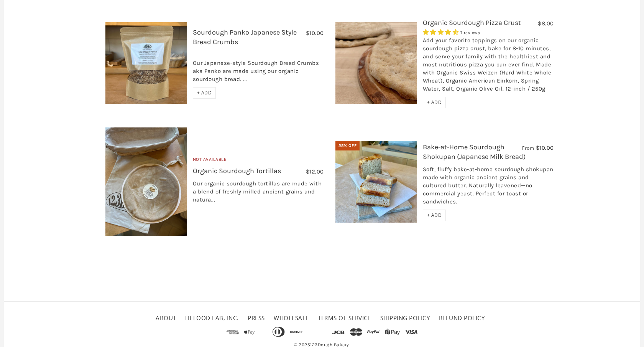  Describe the element at coordinates (258, 194) in the screenshot. I see `div: Our organic sourdough tortillas are made with a blend of freshly milled ancient grains and natura...` at that location.